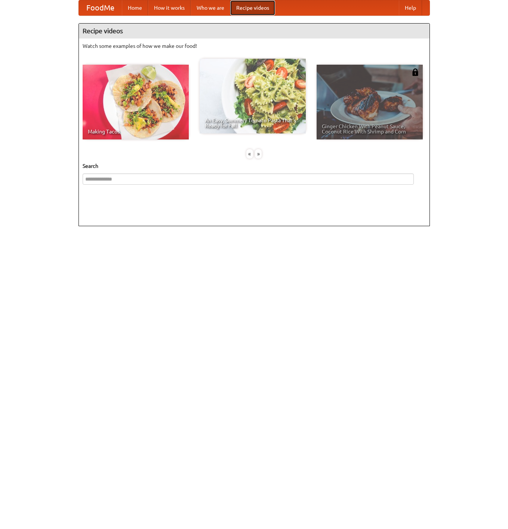 This screenshot has width=508, height=529. I want to click on a: How it works, so click(169, 8).